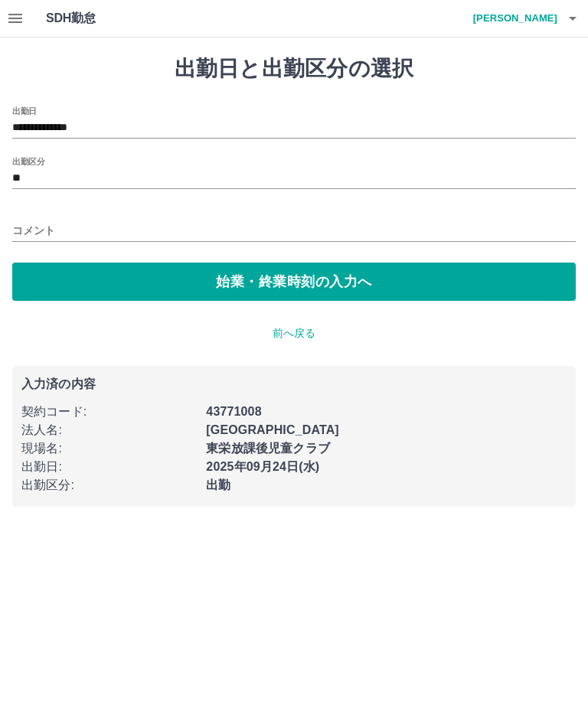 The image size is (588, 705). Describe the element at coordinates (109, 431) in the screenshot. I see `p: 法人名 :` at that location.